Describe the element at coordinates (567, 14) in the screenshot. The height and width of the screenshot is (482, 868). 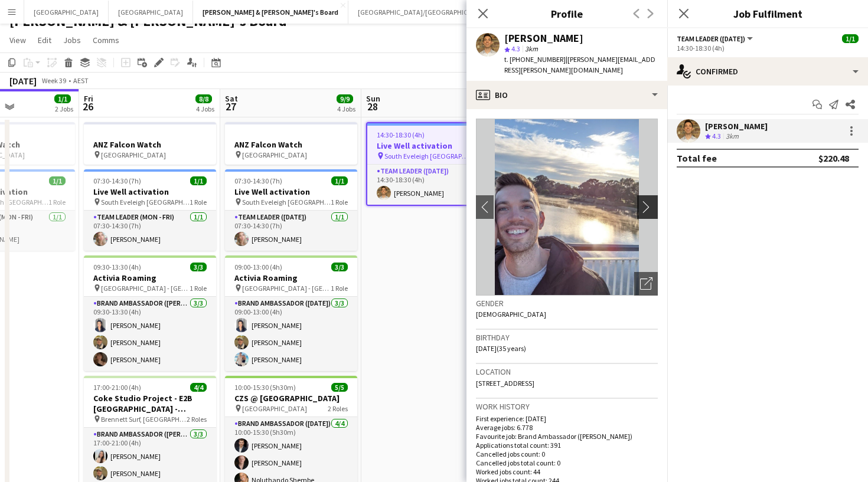
I see `h3: Profile` at that location.